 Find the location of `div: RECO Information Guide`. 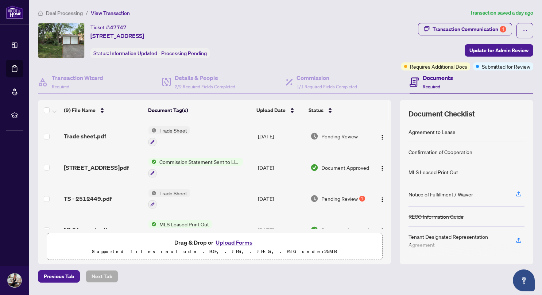

div: RECO Information Guide is located at coordinates (436, 216).